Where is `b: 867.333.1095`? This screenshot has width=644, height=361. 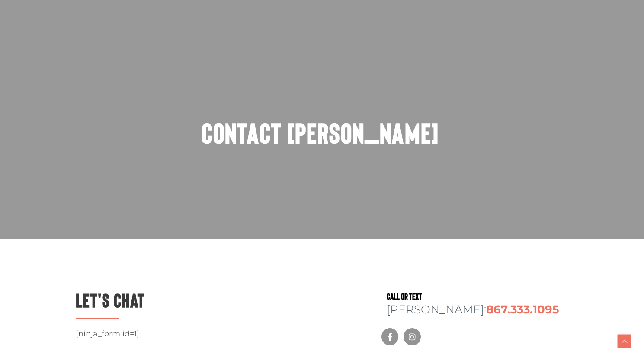
b: 867.333.1095 is located at coordinates (522, 310).